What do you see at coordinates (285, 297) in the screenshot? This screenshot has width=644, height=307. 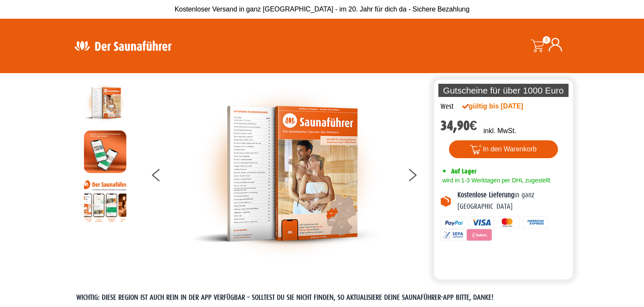 I see `span: WICHTIG: DIESE REGION IST AUCH REIN IN DER APP VERFÜGBAR – SOLLTEST DU SIE NICHT FINDEN, SO AKTUA...` at bounding box center [285, 297].